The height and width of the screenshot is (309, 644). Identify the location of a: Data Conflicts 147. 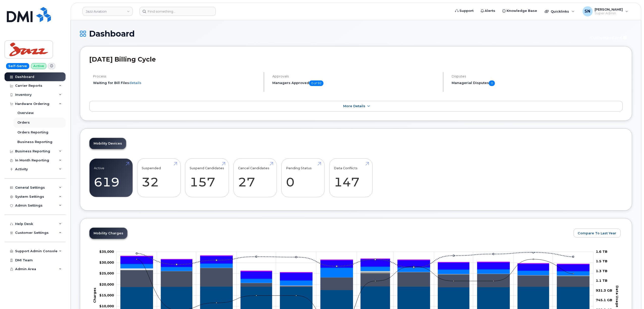
(351, 178).